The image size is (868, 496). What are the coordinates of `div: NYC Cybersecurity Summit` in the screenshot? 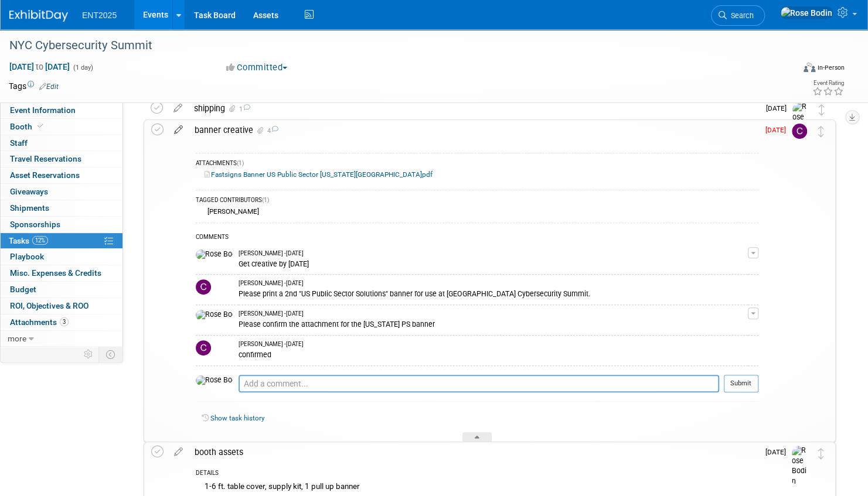 It's located at (389, 46).